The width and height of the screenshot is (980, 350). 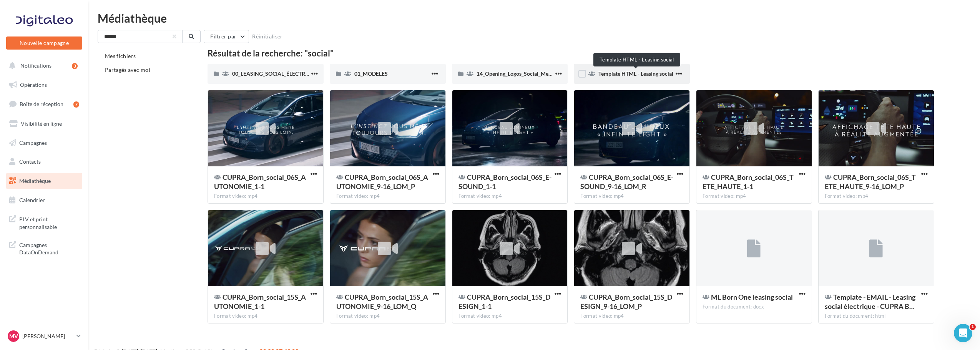 I want to click on span: Notifications, so click(x=36, y=65).